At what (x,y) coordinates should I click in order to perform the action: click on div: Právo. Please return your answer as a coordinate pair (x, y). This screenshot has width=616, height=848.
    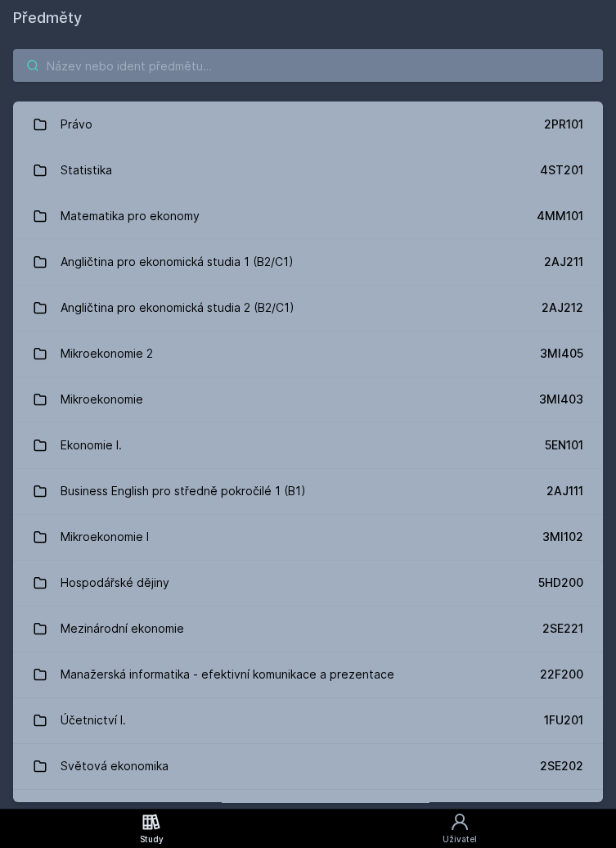
    Looking at the image, I should click on (76, 124).